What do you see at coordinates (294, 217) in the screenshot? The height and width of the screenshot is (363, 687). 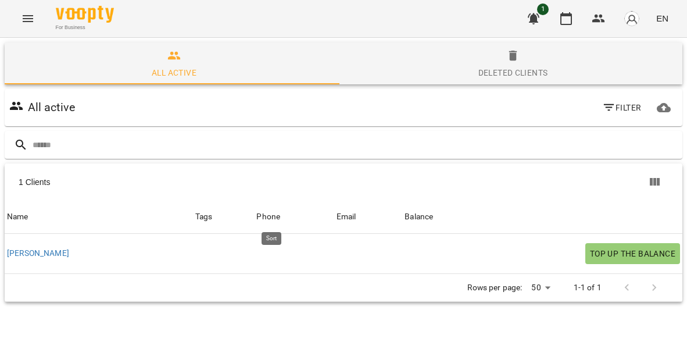 I see `span: Phone` at bounding box center [294, 217].